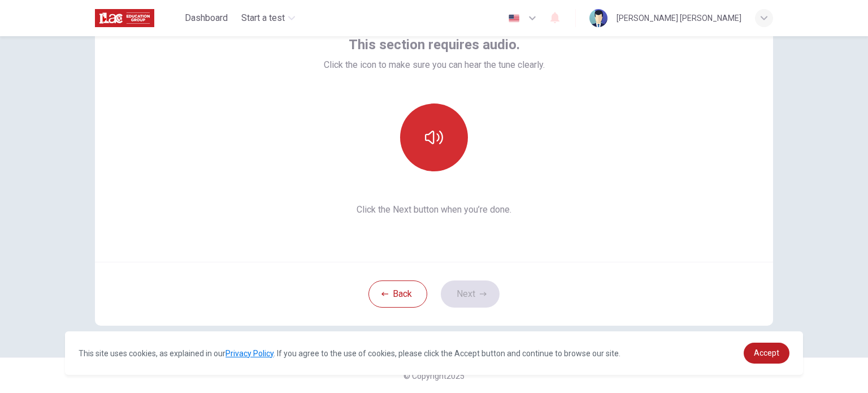 The width and height of the screenshot is (868, 393). Describe the element at coordinates (249, 353) in the screenshot. I see `a: Privacy Policy` at that location.